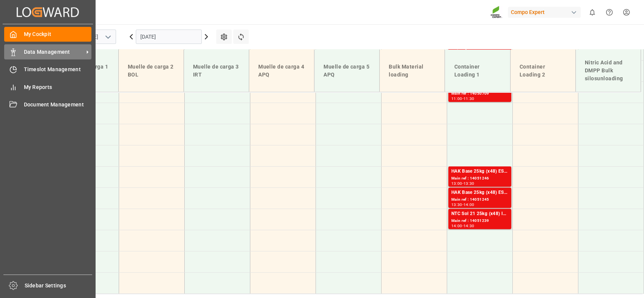 The image size is (644, 298). Describe the element at coordinates (546, 12) in the screenshot. I see `button: Compo Expert` at that location.